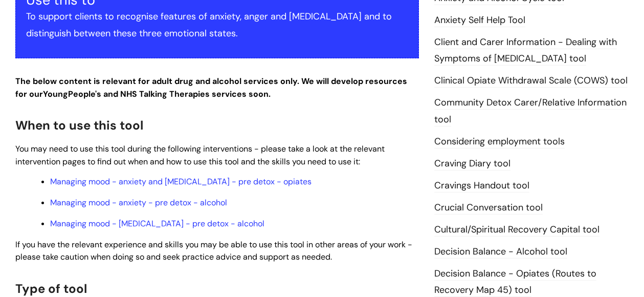  I want to click on strong: People's, so click(85, 93).